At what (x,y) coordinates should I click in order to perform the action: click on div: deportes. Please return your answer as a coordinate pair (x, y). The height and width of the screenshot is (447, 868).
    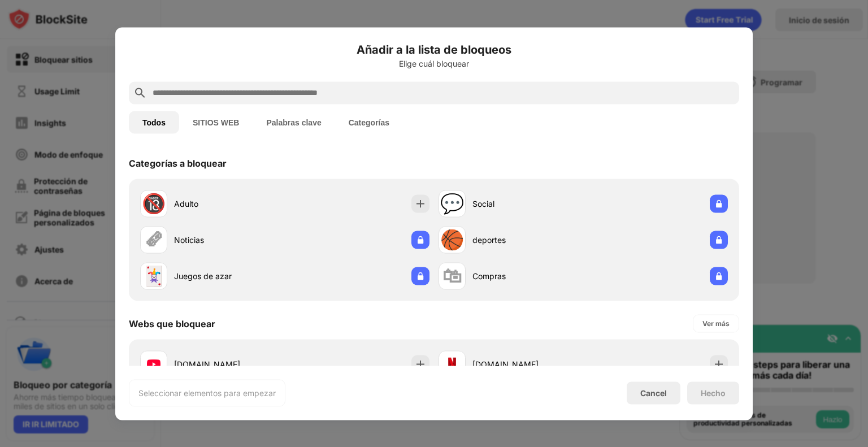
    Looking at the image, I should click on (528, 240).